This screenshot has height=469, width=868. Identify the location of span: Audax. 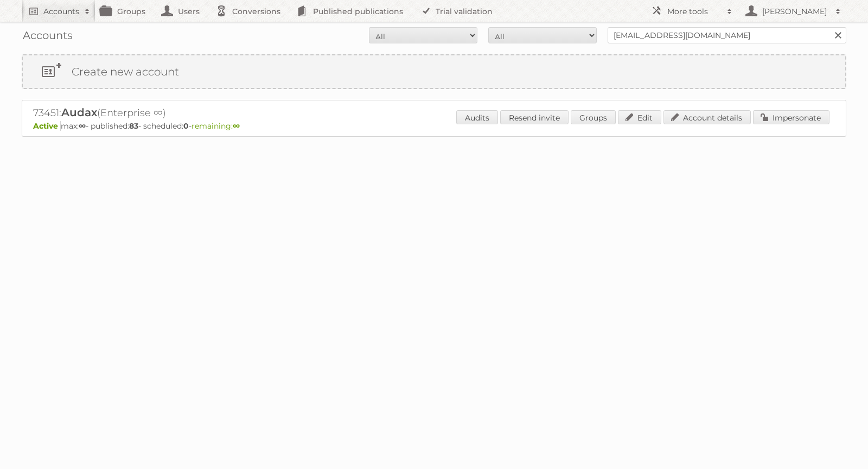
(79, 113).